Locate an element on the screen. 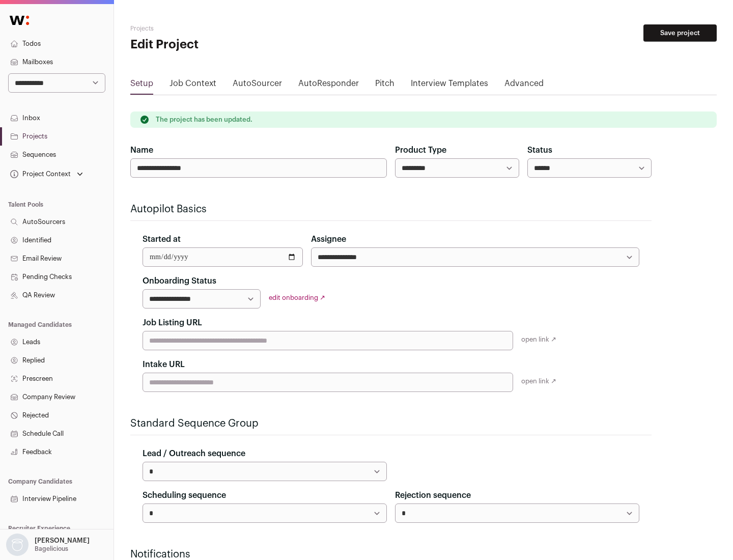 The width and height of the screenshot is (733, 560). label: Started at is located at coordinates (161, 239).